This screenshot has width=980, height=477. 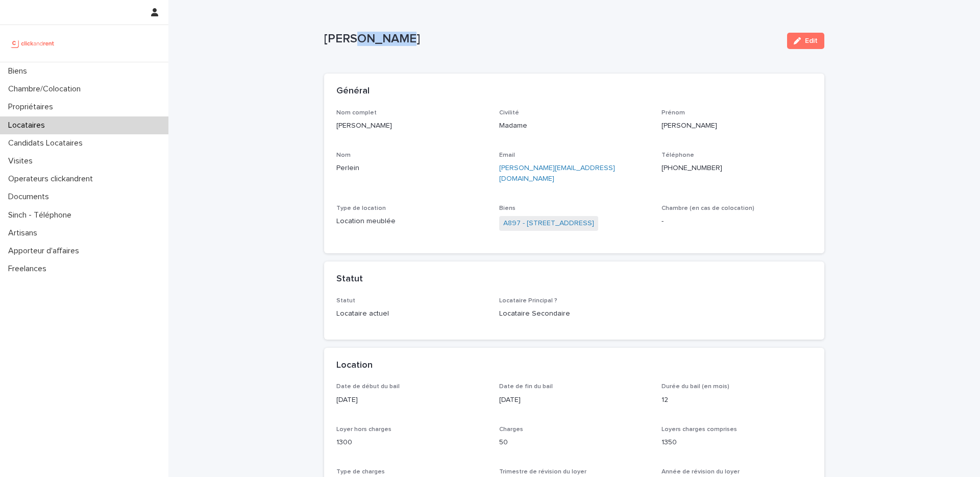 What do you see at coordinates (30, 197) in the screenshot?
I see `p: Documents` at bounding box center [30, 197].